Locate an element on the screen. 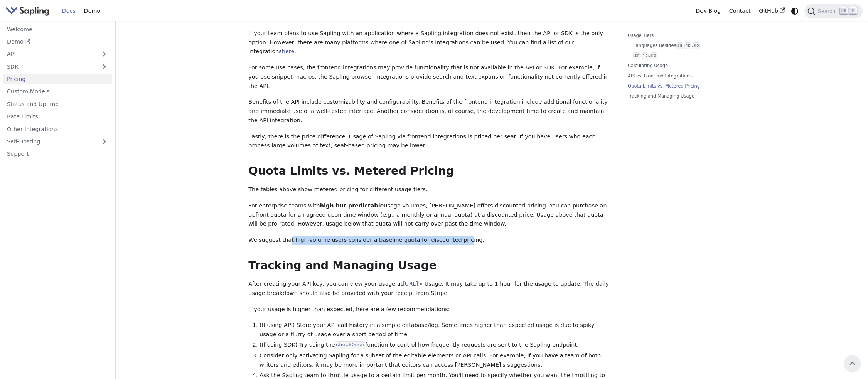  code: checkOnce is located at coordinates (351, 345).